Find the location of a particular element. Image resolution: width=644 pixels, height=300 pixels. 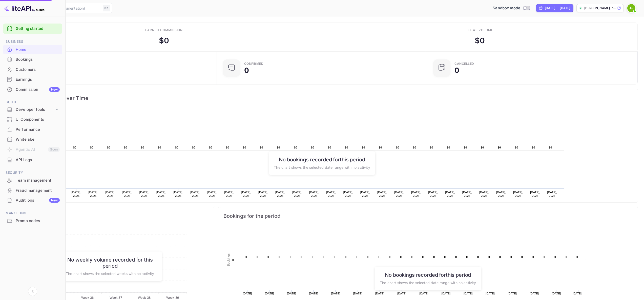

p: The chart shows the selected weeks with no activity is located at coordinates (110, 273).